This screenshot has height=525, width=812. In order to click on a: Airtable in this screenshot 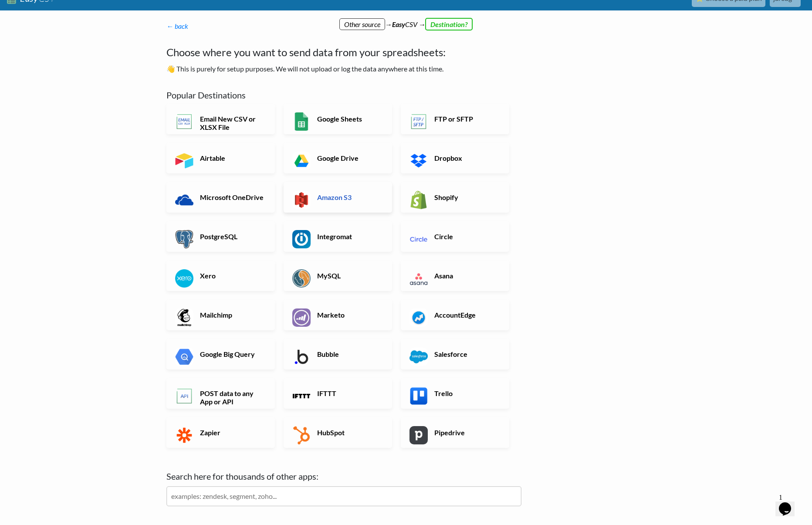, I will do `click(220, 158)`.